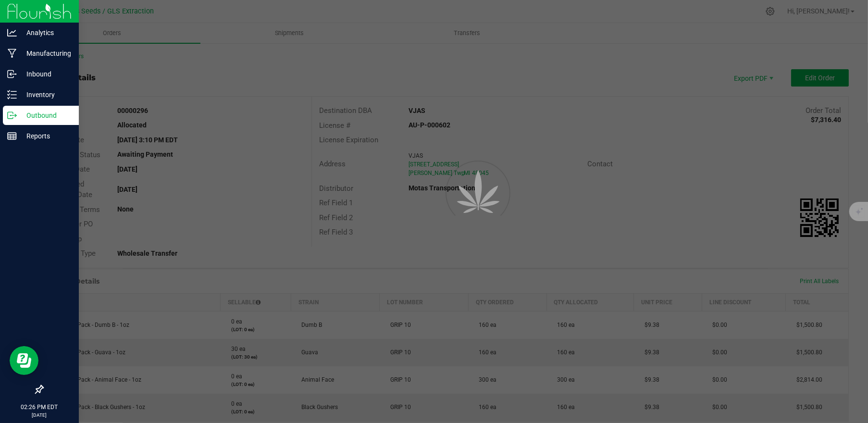  What do you see at coordinates (12, 33) in the screenshot?
I see `inline-svg: Analytics` at bounding box center [12, 33].